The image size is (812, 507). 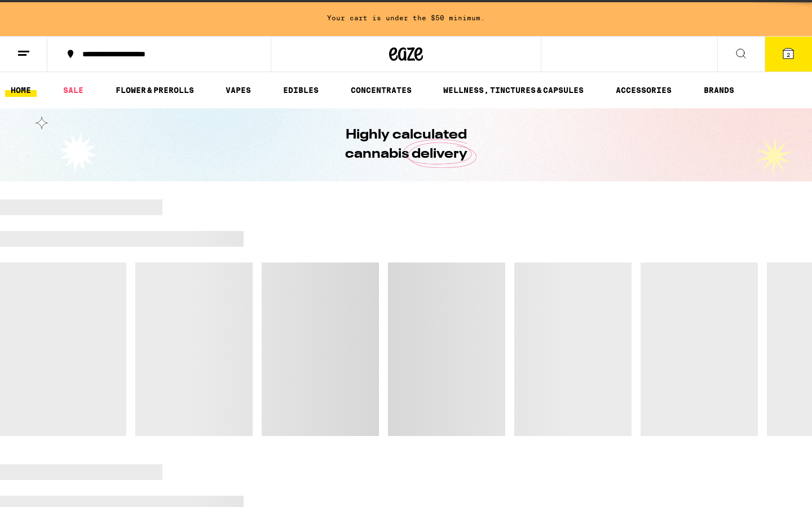 I want to click on a: EDIBLES, so click(x=300, y=90).